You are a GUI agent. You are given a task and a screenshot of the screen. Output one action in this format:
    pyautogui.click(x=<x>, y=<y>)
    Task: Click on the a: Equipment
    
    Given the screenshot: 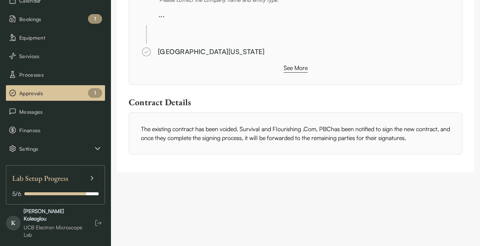 What is the action you would take?
    pyautogui.click(x=56, y=37)
    